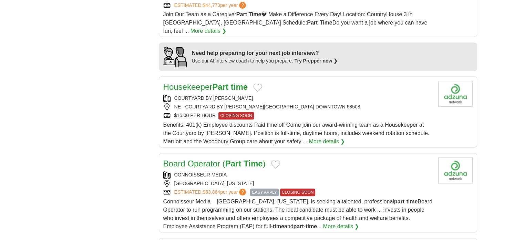 This screenshot has height=240, width=524. Describe the element at coordinates (264, 192) in the screenshot. I see `span: EASY APPLY` at that location.